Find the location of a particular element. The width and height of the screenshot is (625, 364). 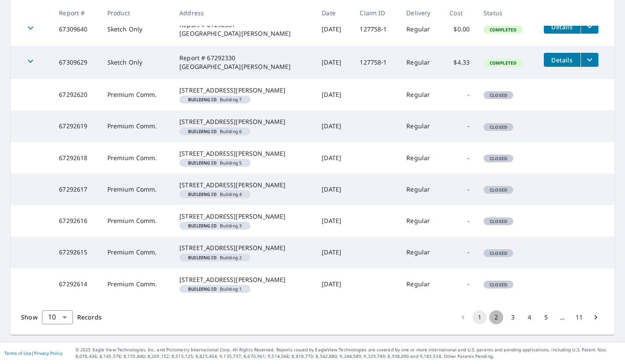

td: $0.00 is located at coordinates (460, 29).